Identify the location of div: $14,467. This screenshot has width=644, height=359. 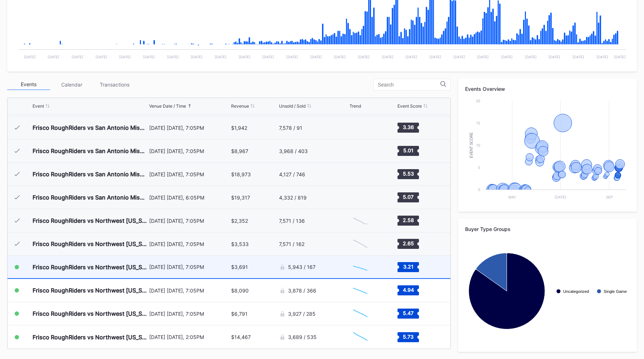
(241, 337).